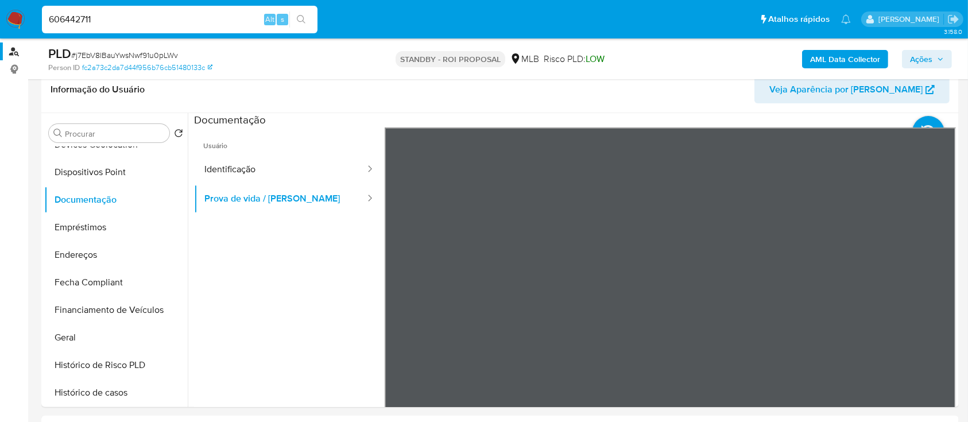 The width and height of the screenshot is (968, 422). What do you see at coordinates (125, 55) in the screenshot?
I see `span: # j7EbV8lBauYwsNwf91u0pLWv` at bounding box center [125, 55].